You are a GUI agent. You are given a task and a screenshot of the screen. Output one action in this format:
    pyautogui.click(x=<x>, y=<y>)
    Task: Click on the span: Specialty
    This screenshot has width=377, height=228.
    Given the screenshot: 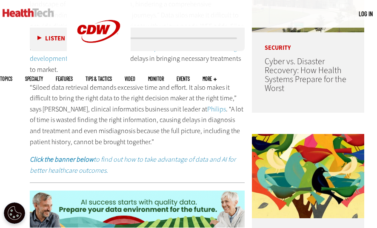 What is the action you would take?
    pyautogui.click(x=34, y=79)
    